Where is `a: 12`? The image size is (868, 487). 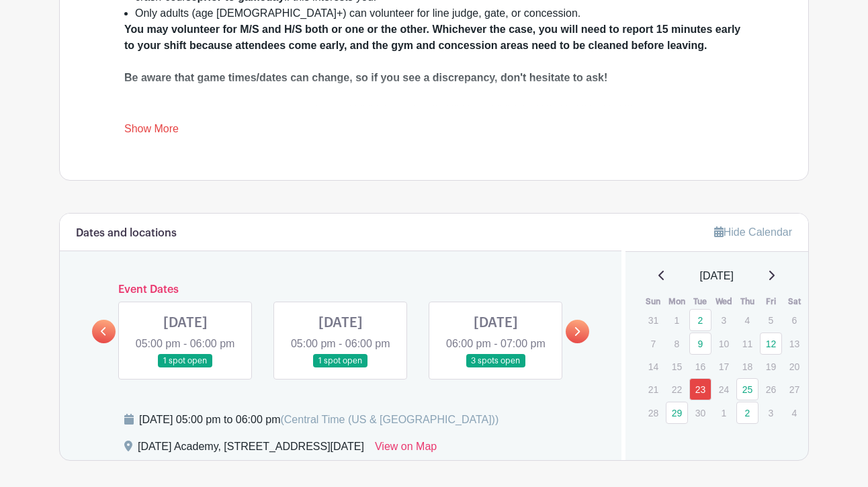
a: 12 is located at coordinates (771, 343).